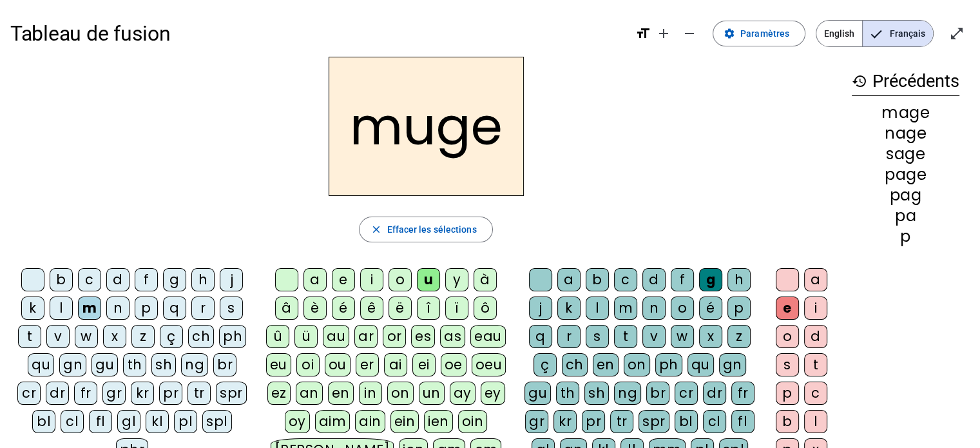 The image size is (980, 448). What do you see at coordinates (463, 394) in the screenshot?
I see `div: ay` at bounding box center [463, 394].